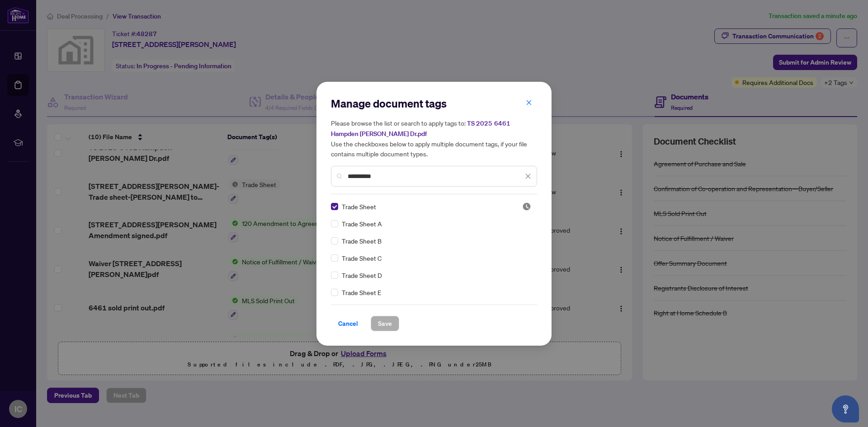  I want to click on img: status, so click(527, 206).